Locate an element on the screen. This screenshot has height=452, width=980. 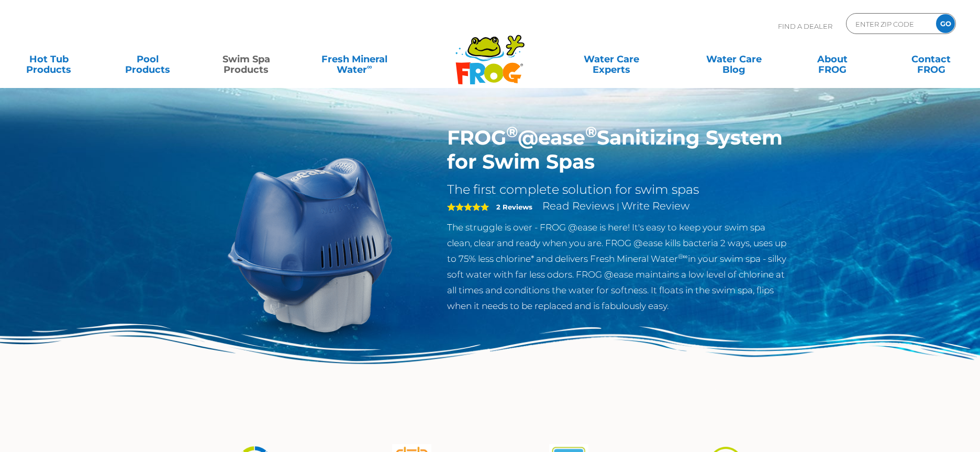
a: Read Reviews is located at coordinates (578, 206).